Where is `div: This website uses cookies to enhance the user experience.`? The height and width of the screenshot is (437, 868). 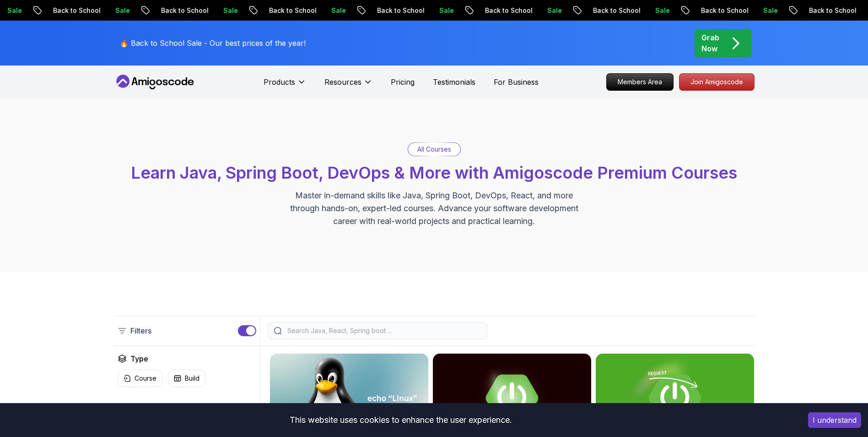 div: This website uses cookies to enhance the user experience. is located at coordinates (401, 420).